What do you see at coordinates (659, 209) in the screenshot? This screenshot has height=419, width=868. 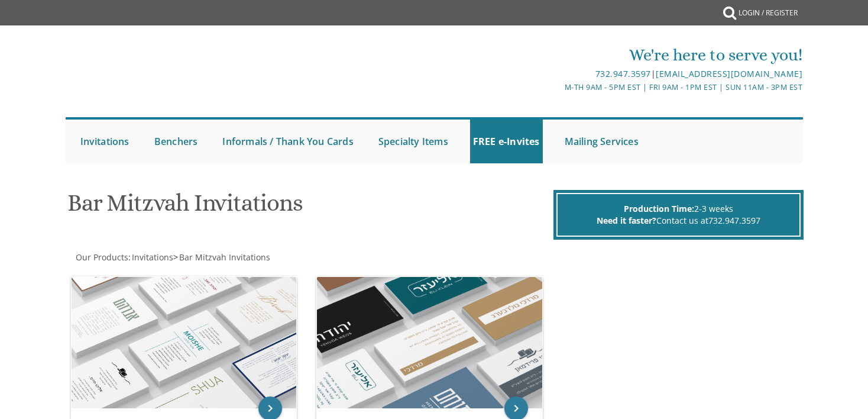 I see `span: Production Time:` at bounding box center [659, 209].